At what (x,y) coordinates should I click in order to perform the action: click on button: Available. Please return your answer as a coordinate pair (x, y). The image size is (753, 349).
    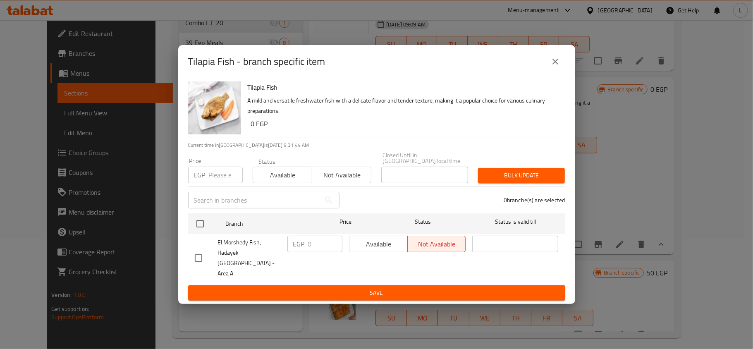
    Looking at the image, I should click on (282, 175).